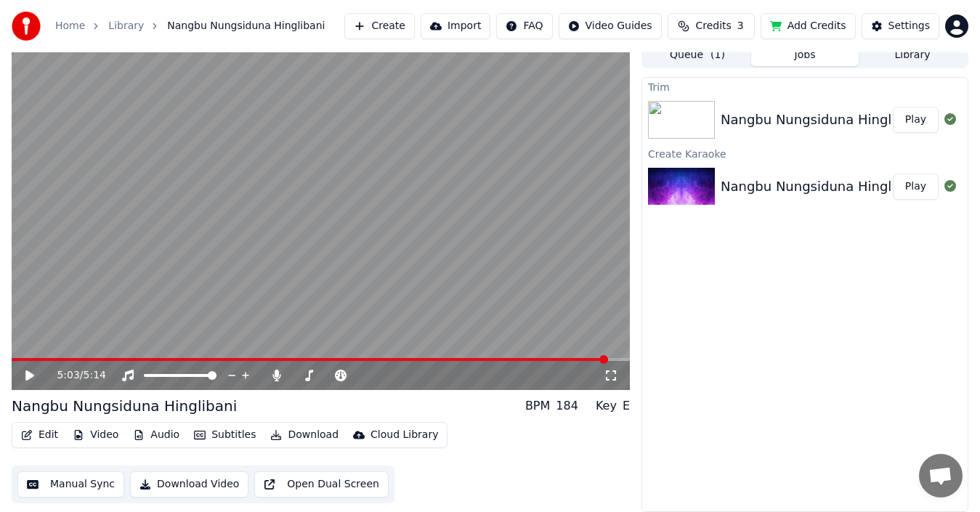 The width and height of the screenshot is (980, 512). I want to click on button: Download, so click(305, 435).